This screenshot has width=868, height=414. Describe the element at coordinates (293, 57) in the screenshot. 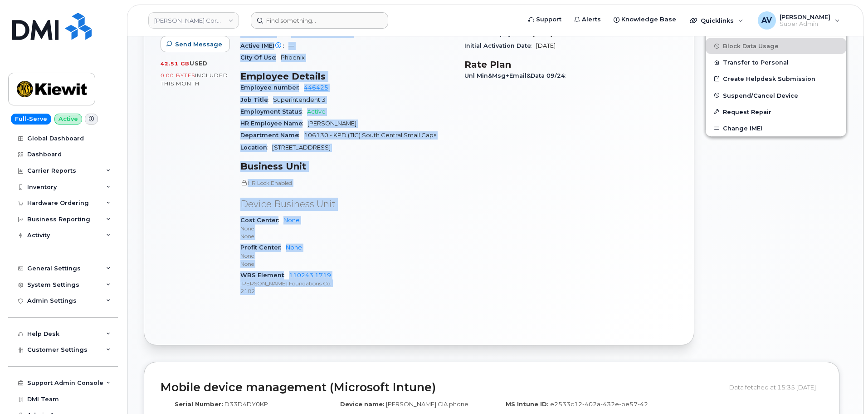

I see `span: Phoenix` at that location.